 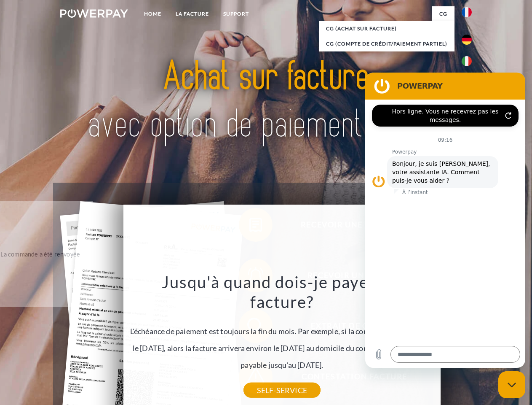 I want to click on a: SELF-SERVICE, so click(x=282, y=390).